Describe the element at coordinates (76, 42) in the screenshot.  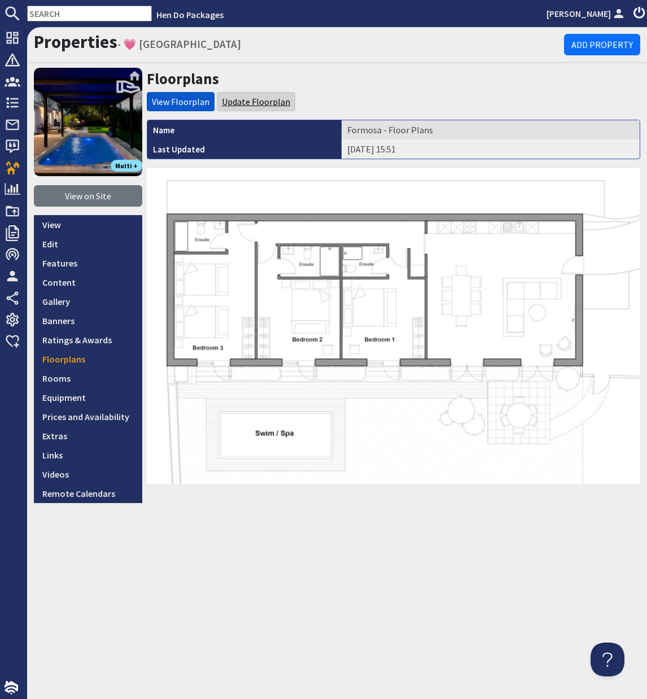
I see `a: Properties` at that location.